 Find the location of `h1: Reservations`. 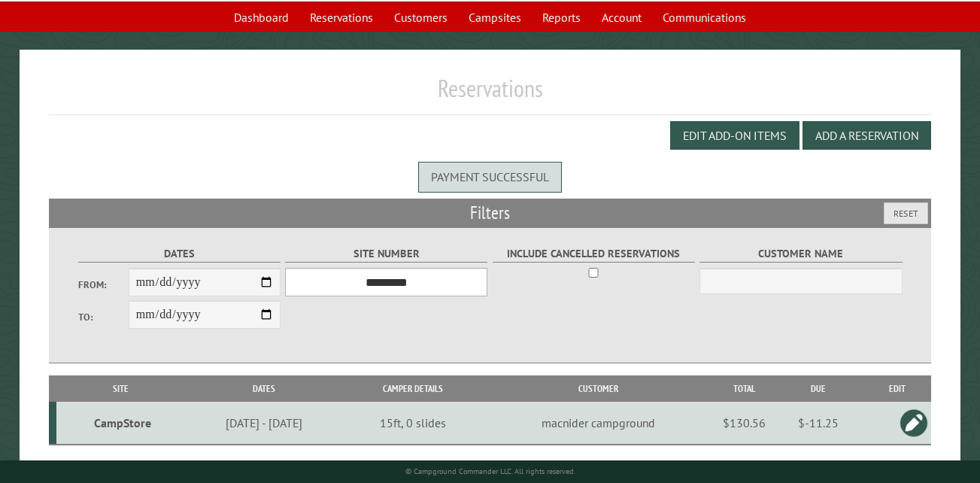

h1: Reservations is located at coordinates (490, 94).